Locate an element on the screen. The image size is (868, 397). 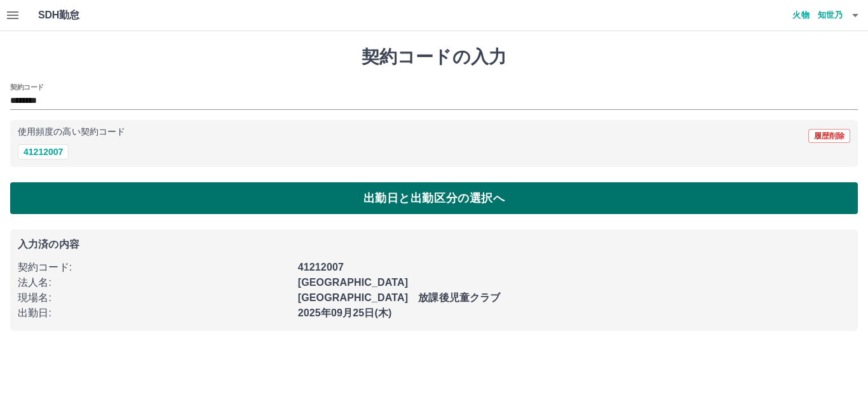
button: 41212007 is located at coordinates (43, 152).